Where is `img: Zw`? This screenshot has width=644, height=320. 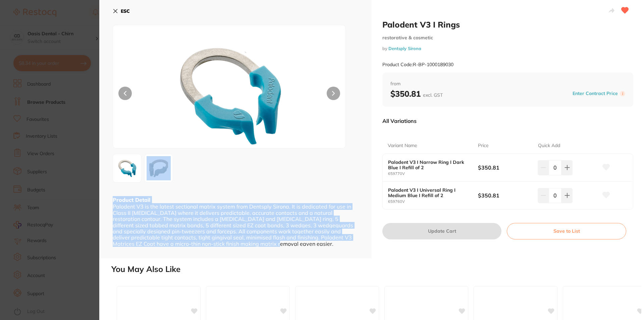
img: Zw is located at coordinates (159, 168).